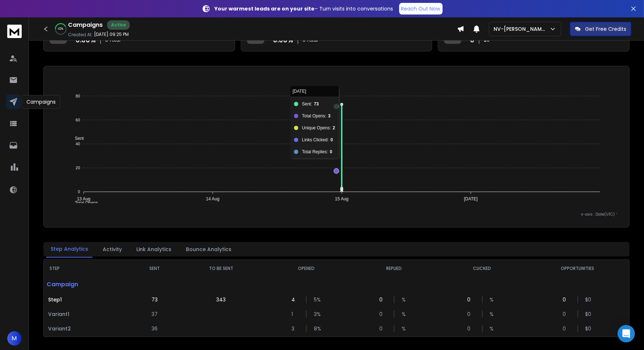  What do you see at coordinates (155, 268) in the screenshot?
I see `th: SENT` at bounding box center [155, 268].